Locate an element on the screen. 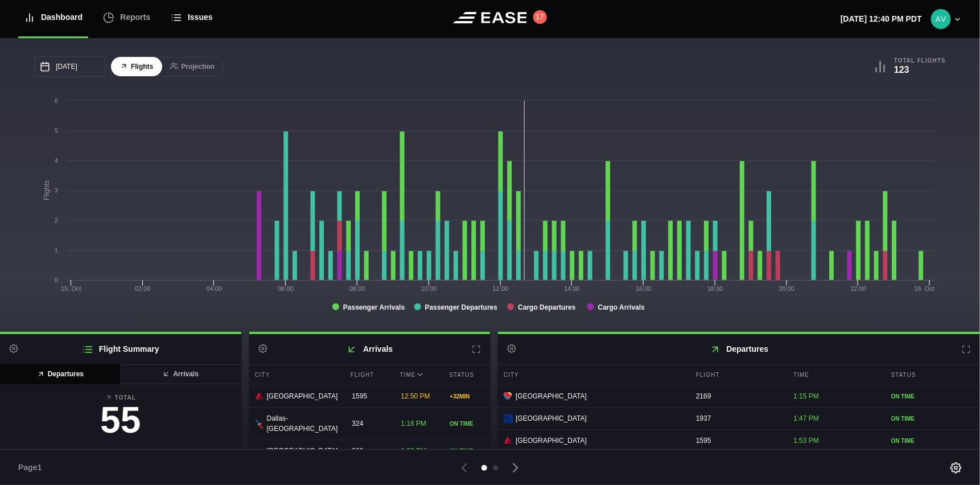 The image size is (980, 485). button: Projection is located at coordinates (192, 66).